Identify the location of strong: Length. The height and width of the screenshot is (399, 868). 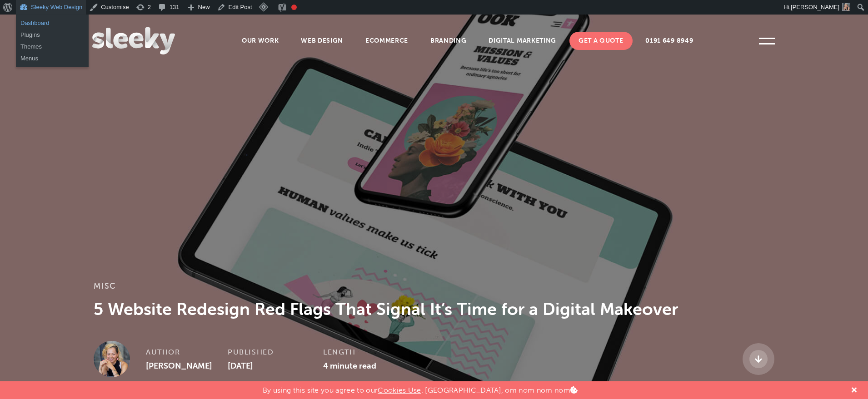
(339, 352).